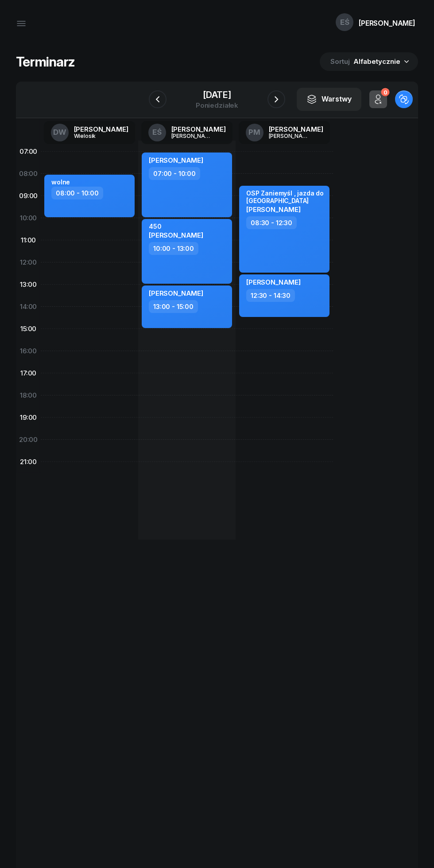 The height and width of the screenshot is (868, 434). What do you see at coordinates (29, 263) in the screenshot?
I see `div: 12:00` at bounding box center [29, 263].